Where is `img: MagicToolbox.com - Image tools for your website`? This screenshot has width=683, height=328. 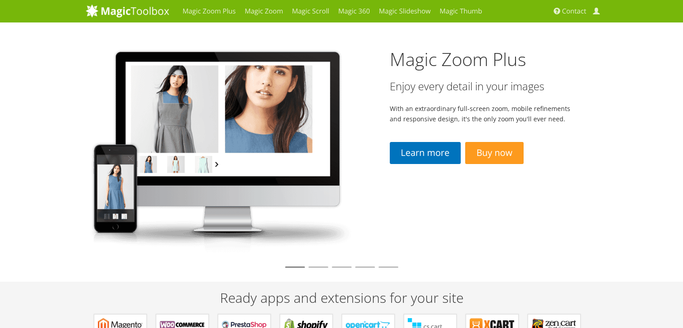
img: MagicToolbox.com - Image tools for your website is located at coordinates (128, 11).